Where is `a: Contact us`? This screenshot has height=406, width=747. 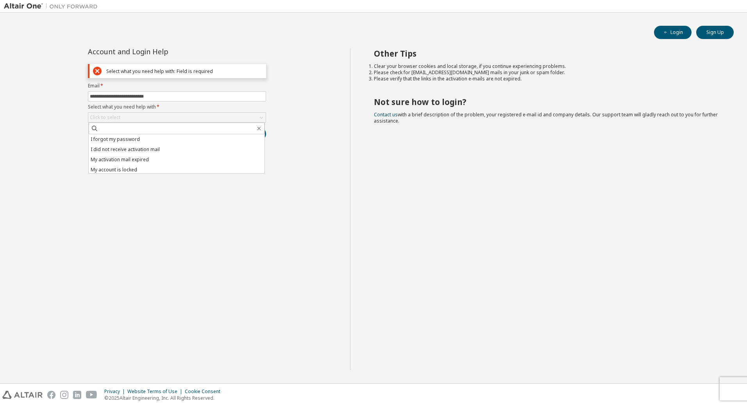
a: Contact us is located at coordinates (385, 114).